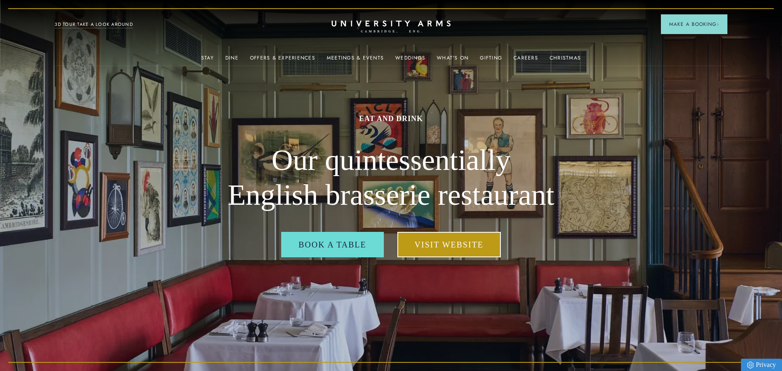 The image size is (782, 371). Describe the element at coordinates (94, 25) in the screenshot. I see `a: 3D TOUR:TAKE A LOOK AROUND` at that location.